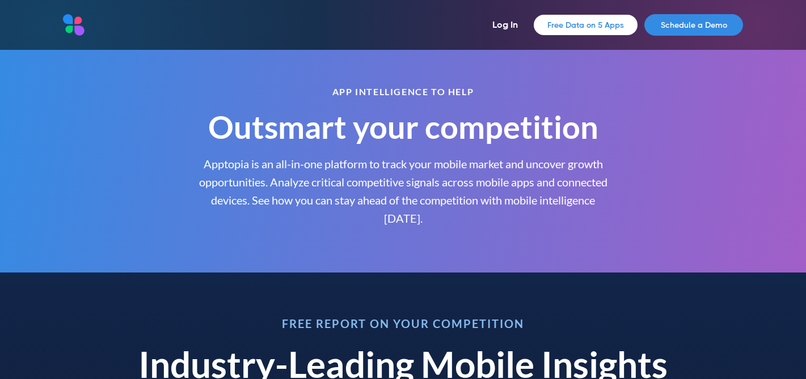  Describe the element at coordinates (694, 25) in the screenshot. I see `a: Schedule a Demo` at that location.